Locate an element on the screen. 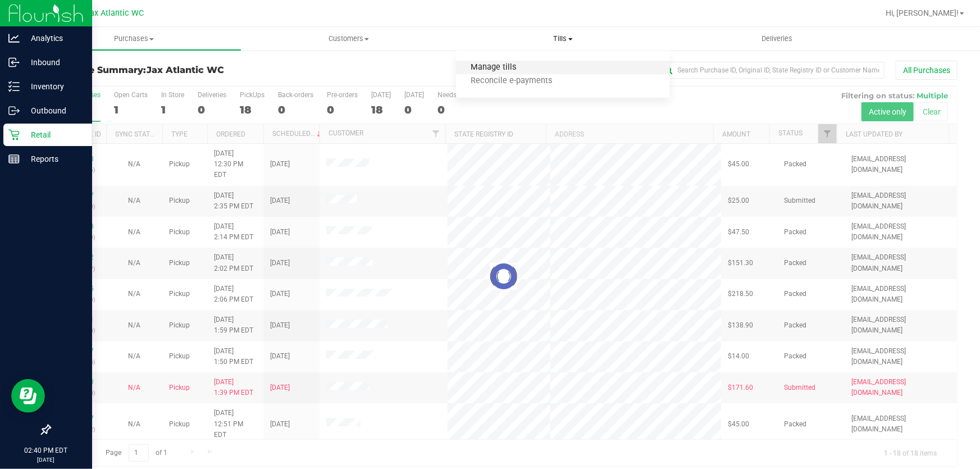 This screenshot has width=980, height=469. p: Reports is located at coordinates (54, 159).